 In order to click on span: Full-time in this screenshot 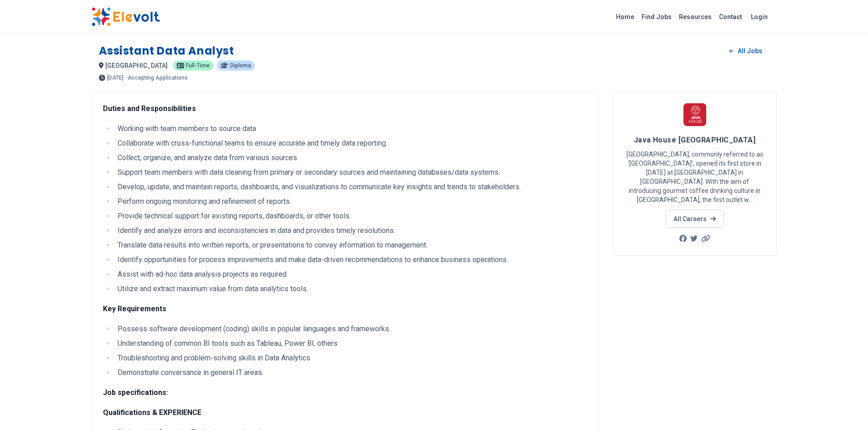, I will do `click(198, 66)`.